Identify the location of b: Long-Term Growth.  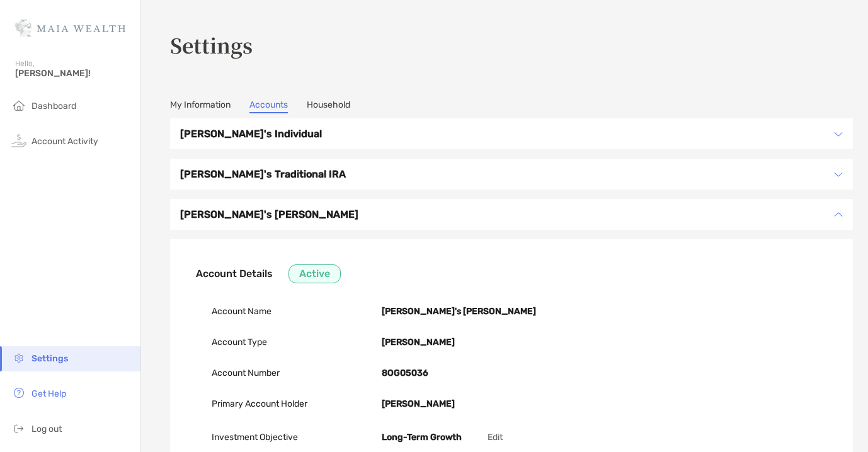
(422, 437).